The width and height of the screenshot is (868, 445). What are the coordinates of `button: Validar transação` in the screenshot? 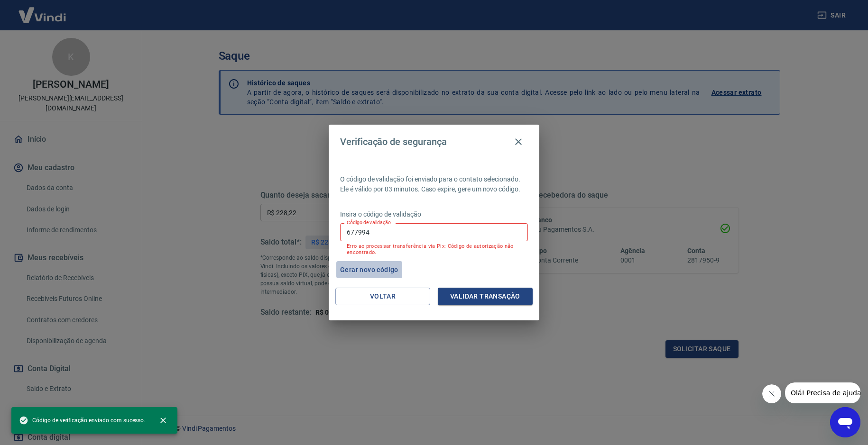 It's located at (485, 296).